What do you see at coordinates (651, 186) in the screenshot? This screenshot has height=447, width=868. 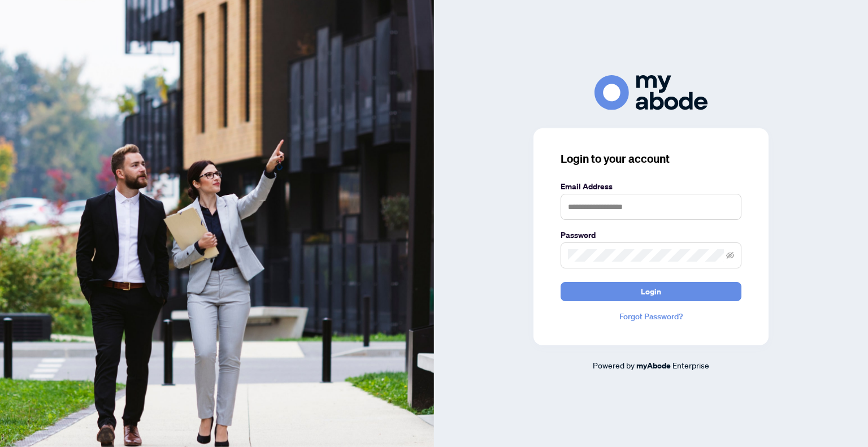 I see `label: Email Address` at bounding box center [651, 186].